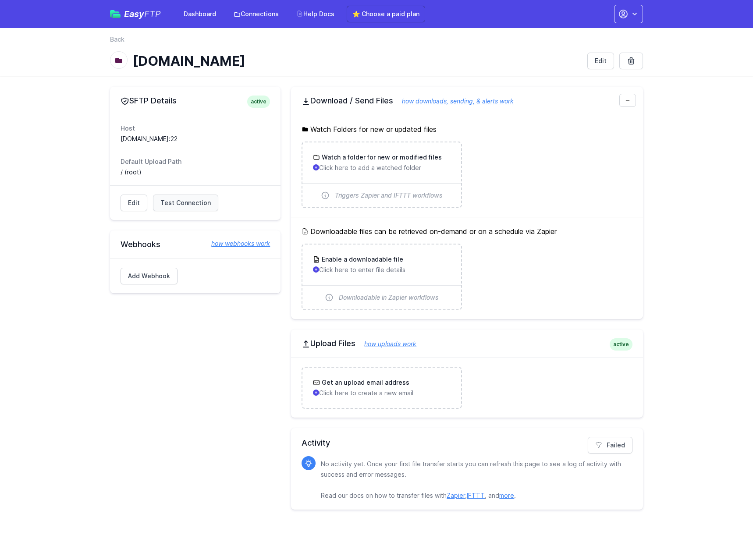  Describe the element at coordinates (117, 39) in the screenshot. I see `a: Back` at that location.